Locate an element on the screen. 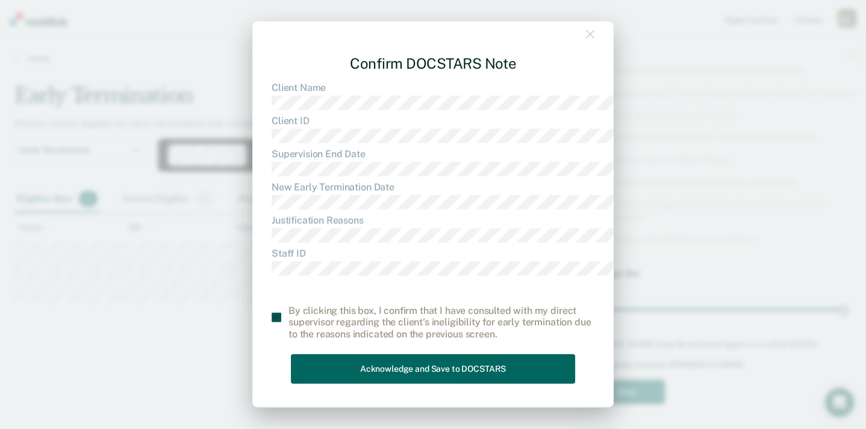 The height and width of the screenshot is (429, 866). button: Acknowledge and Save to DOCSTARS is located at coordinates (433, 368).